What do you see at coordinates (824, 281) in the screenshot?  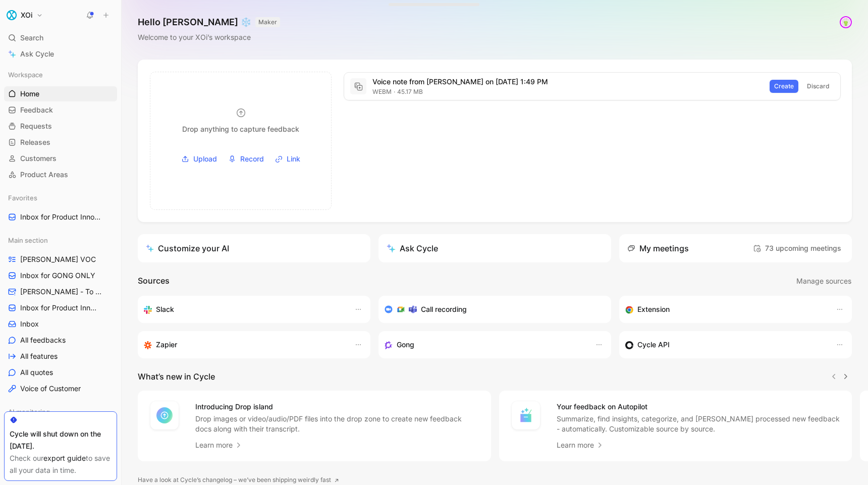 I see `span: Manage sources` at bounding box center [824, 281].